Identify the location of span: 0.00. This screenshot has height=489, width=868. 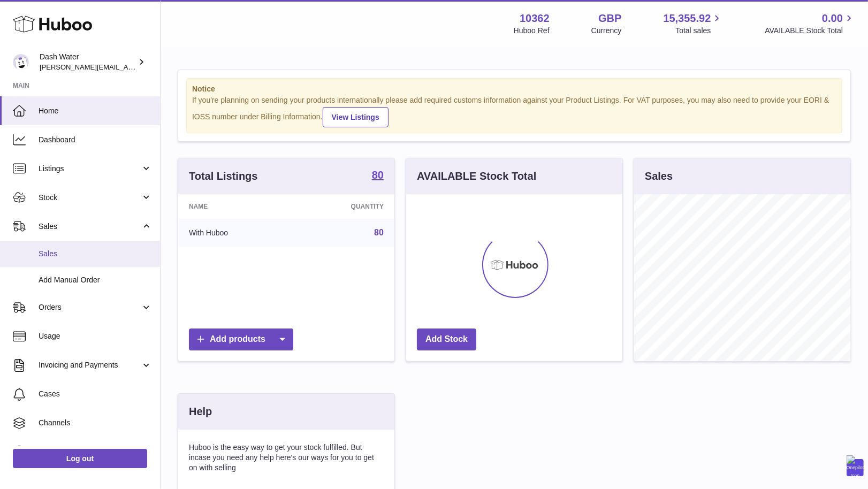
(832, 18).